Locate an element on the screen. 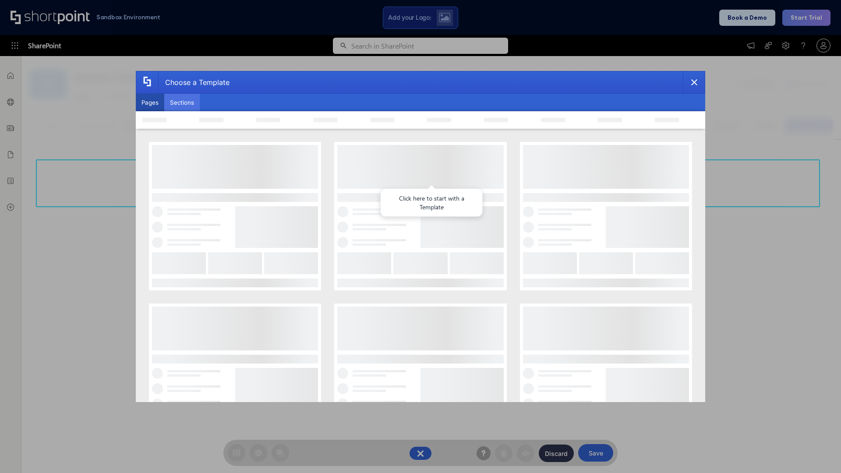 The width and height of the screenshot is (841, 473). div: template selector is located at coordinates (420, 237).